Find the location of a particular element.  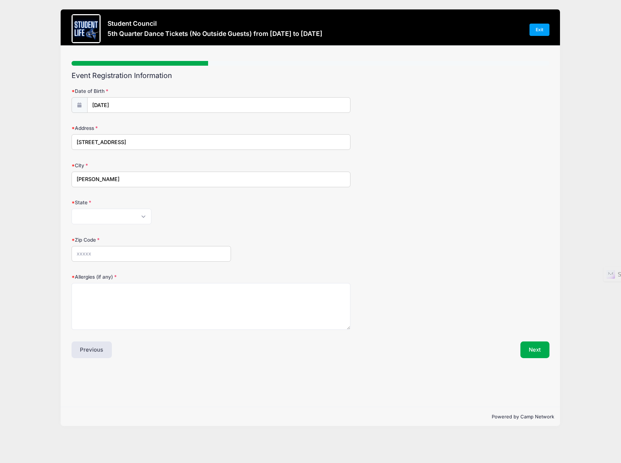

input: xxxxx is located at coordinates (151, 254).